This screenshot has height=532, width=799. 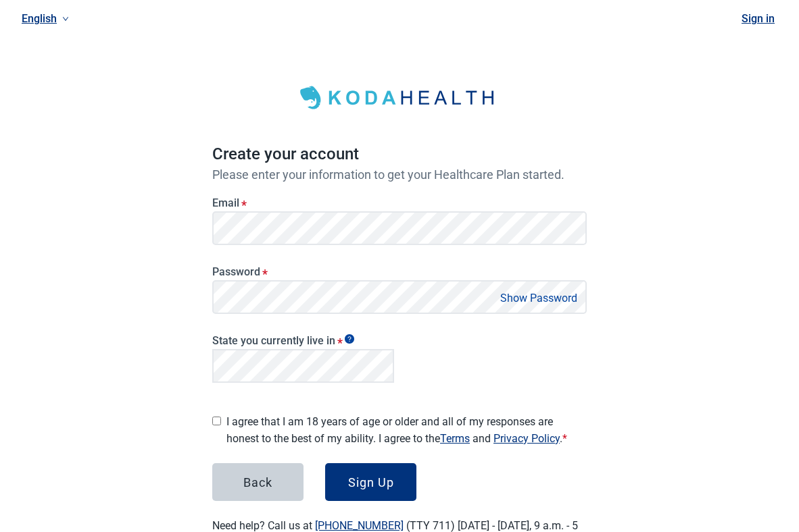 I want to click on button: Back, so click(x=258, y=482).